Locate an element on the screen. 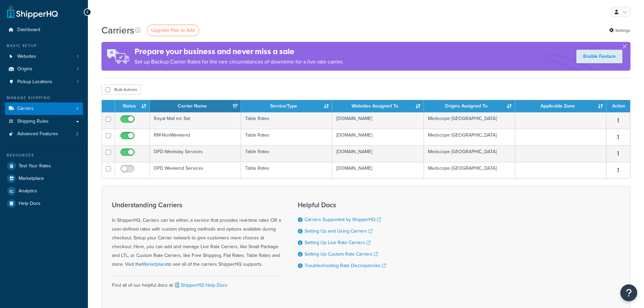  a: Test Your Rates is located at coordinates (44, 166).